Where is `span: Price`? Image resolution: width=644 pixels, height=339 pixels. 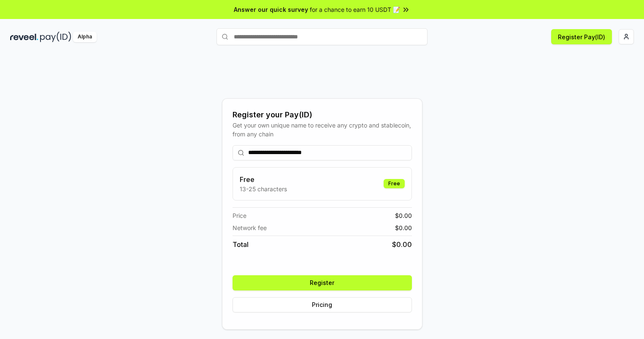
span: Price is located at coordinates (240, 215).